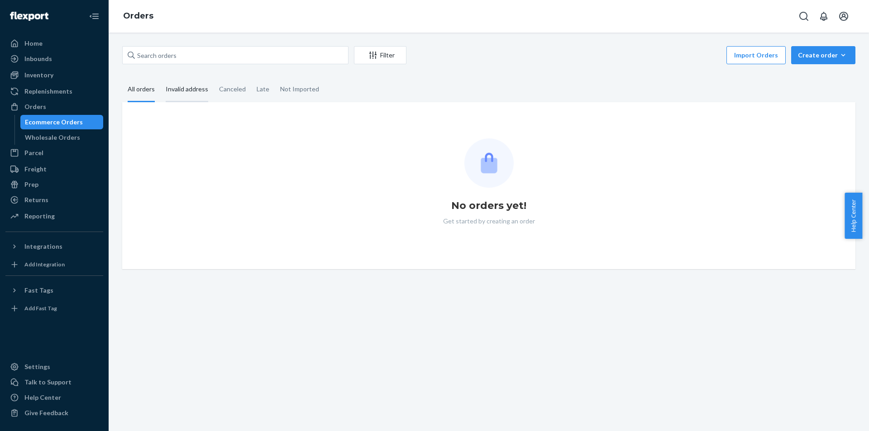  Describe the element at coordinates (48, 91) in the screenshot. I see `div: Replenishments` at that location.